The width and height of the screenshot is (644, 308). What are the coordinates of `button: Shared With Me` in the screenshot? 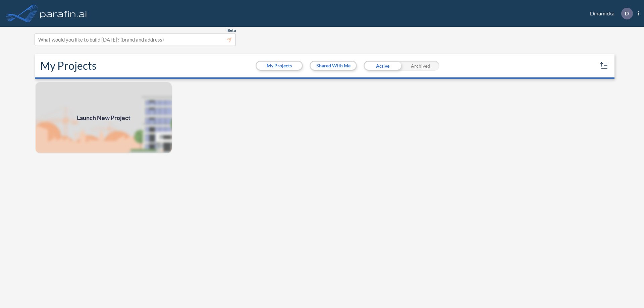 It's located at (333, 66).